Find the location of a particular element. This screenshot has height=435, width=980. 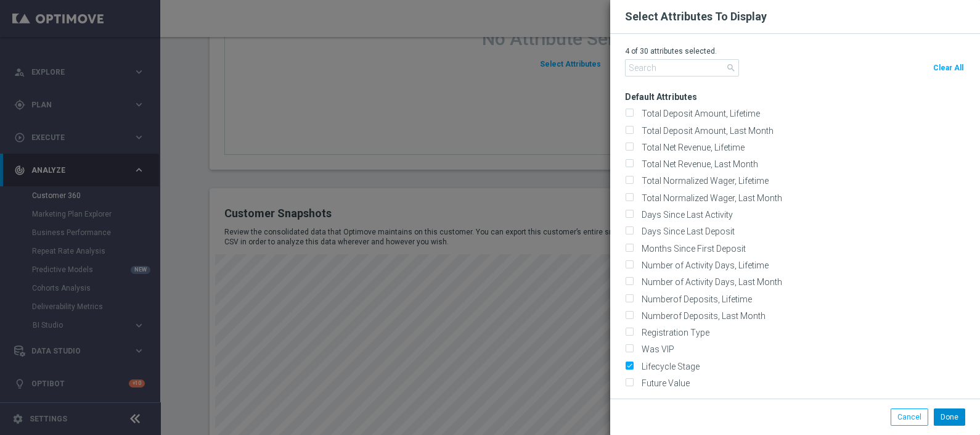

label: Numberof Deposits, Lifetime is located at coordinates (695, 299).